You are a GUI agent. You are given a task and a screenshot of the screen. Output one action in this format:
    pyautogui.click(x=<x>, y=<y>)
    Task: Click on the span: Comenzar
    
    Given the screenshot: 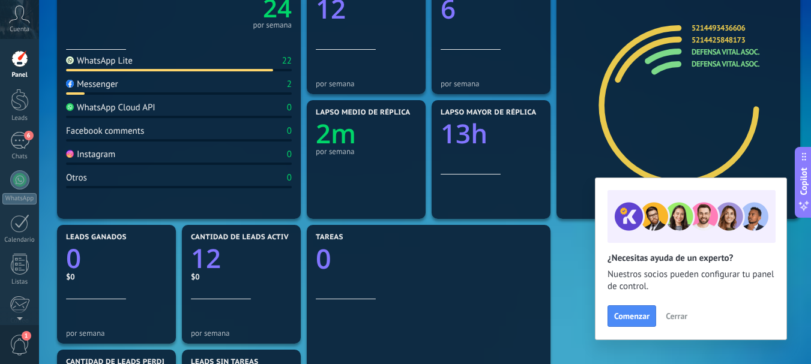 What is the action you would take?
    pyautogui.click(x=631, y=316)
    